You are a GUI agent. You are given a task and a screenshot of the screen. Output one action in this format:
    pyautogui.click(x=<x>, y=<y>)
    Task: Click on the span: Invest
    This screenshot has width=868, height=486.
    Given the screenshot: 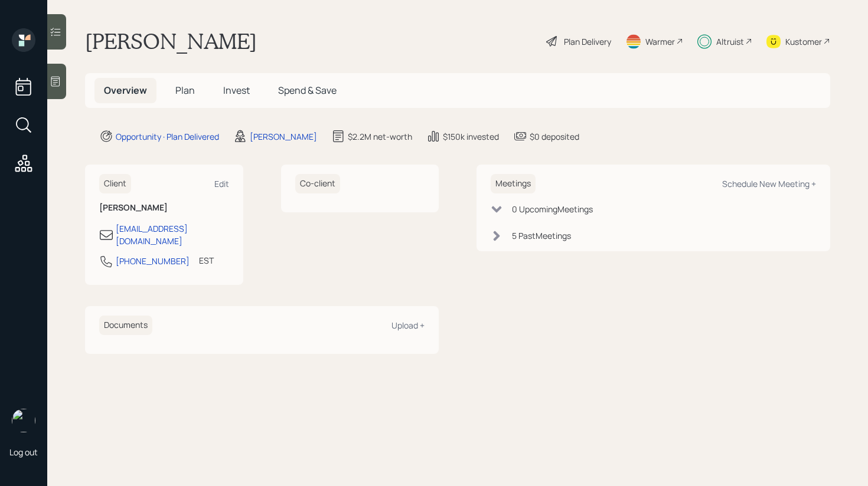 What is the action you would take?
    pyautogui.click(x=236, y=90)
    